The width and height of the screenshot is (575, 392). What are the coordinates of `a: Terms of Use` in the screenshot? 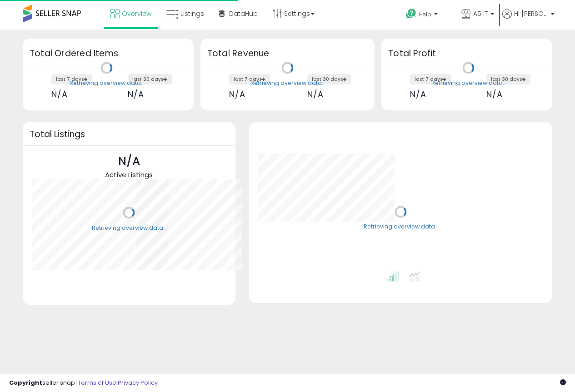 It's located at (97, 383).